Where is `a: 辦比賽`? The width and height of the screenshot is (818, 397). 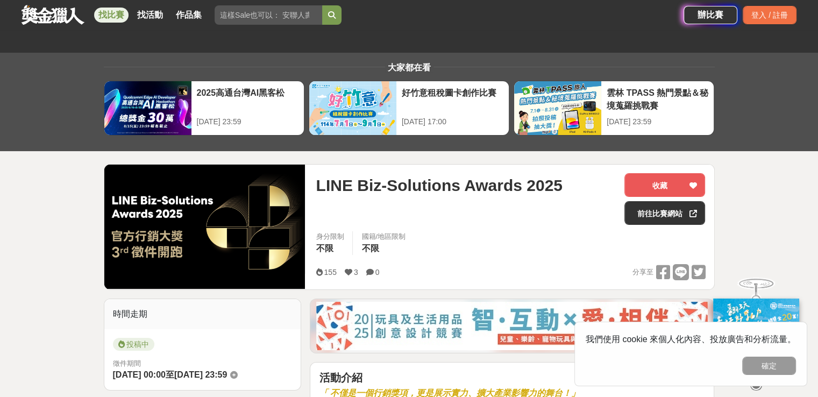 a: 辦比賽 is located at coordinates (711, 15).